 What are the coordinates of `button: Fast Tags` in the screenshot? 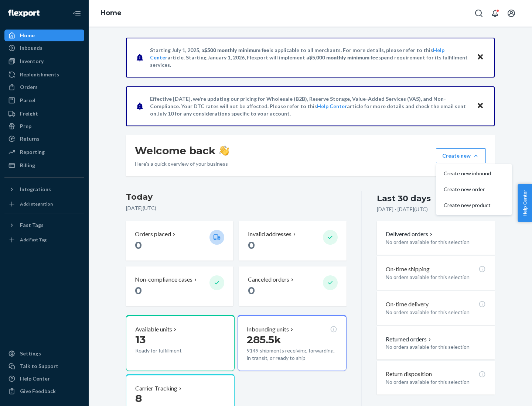 It's located at (44, 225).